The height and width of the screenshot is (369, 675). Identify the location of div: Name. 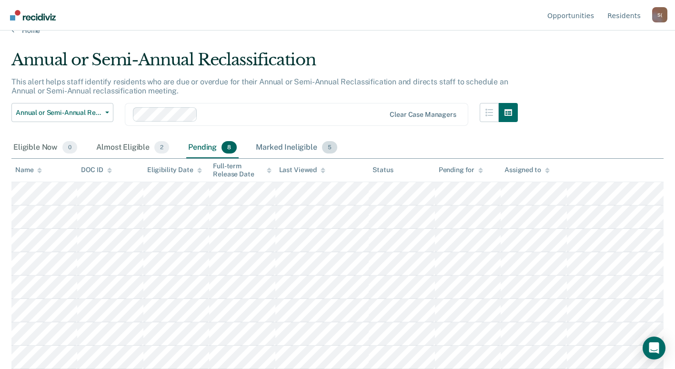
(29, 170).